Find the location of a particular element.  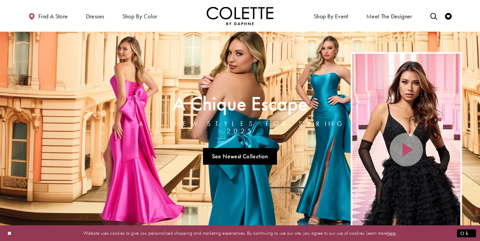

a: here is located at coordinates (391, 233).